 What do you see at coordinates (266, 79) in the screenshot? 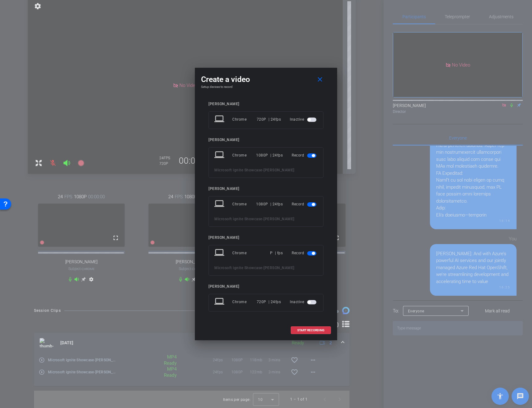
I see `div: Create a video` at bounding box center [266, 79].